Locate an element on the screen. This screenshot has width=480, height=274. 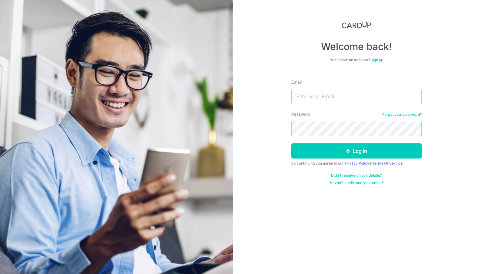
a: Terms Of Service is located at coordinates (387, 163).